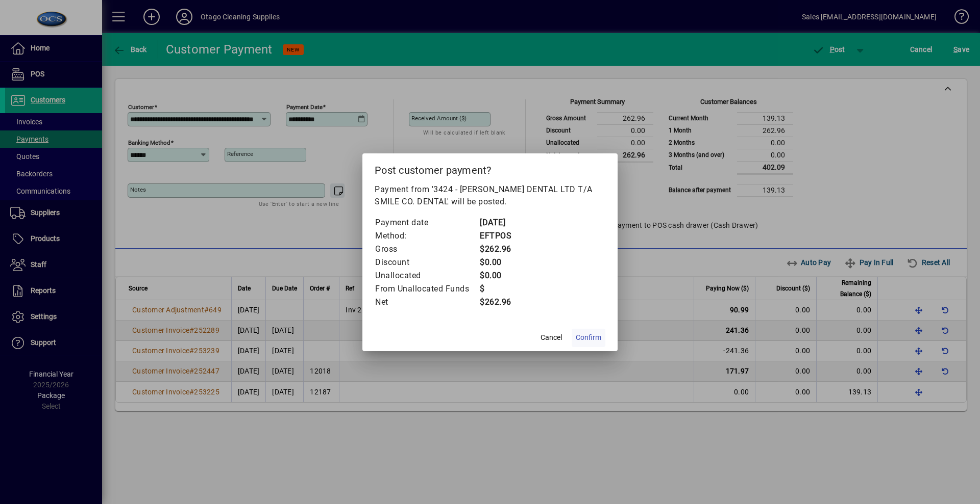 This screenshot has height=504, width=980. I want to click on td: EFTPOS, so click(499, 236).